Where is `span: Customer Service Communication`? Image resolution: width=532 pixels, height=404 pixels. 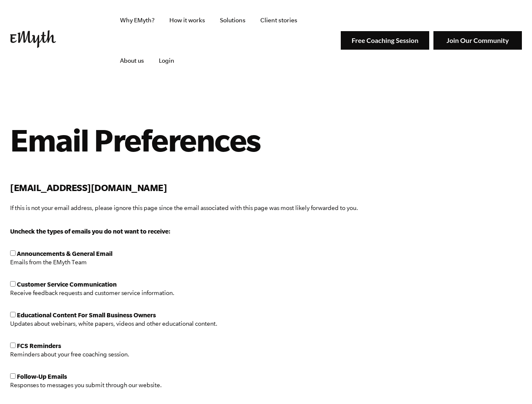
span: Customer Service Communication is located at coordinates (66, 285).